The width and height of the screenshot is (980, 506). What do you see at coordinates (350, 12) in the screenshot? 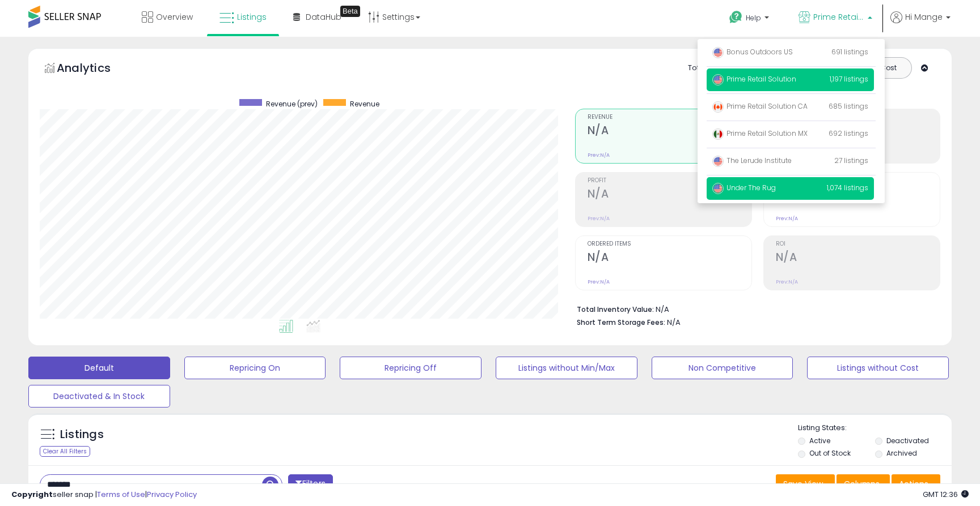
I see `div: Tooltip anchor` at bounding box center [350, 12].